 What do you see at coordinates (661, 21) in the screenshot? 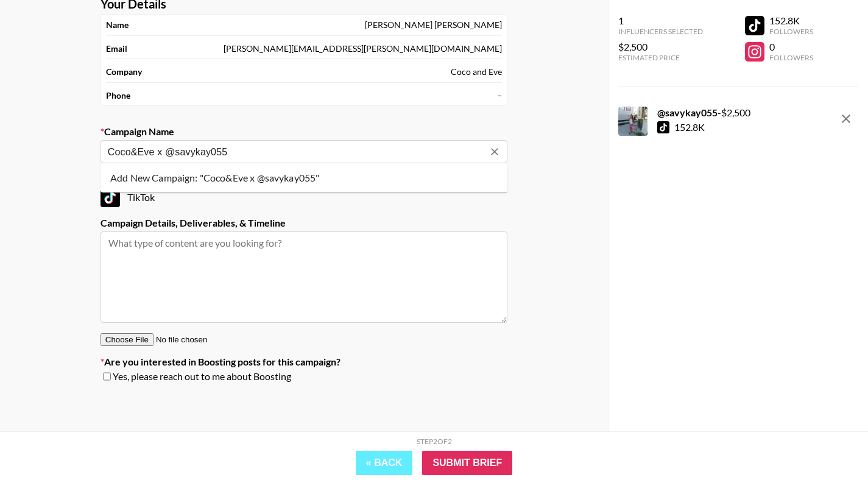
I see `div: 1` at bounding box center [661, 21].